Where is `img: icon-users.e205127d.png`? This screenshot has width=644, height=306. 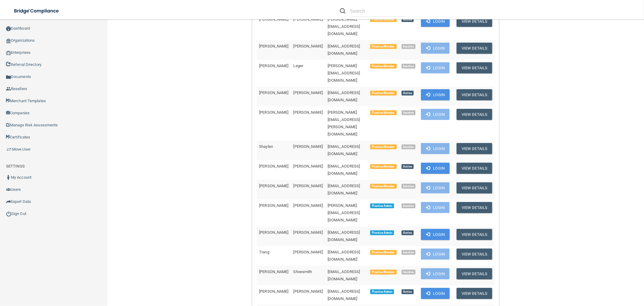
img: icon-users.e205127d.png is located at coordinates (8, 189).